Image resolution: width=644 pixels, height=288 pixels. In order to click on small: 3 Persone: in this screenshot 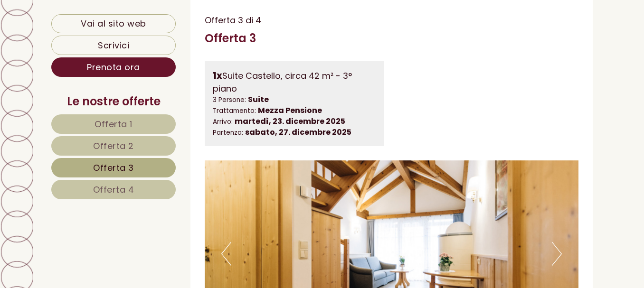, I will do `click(230, 100)`.